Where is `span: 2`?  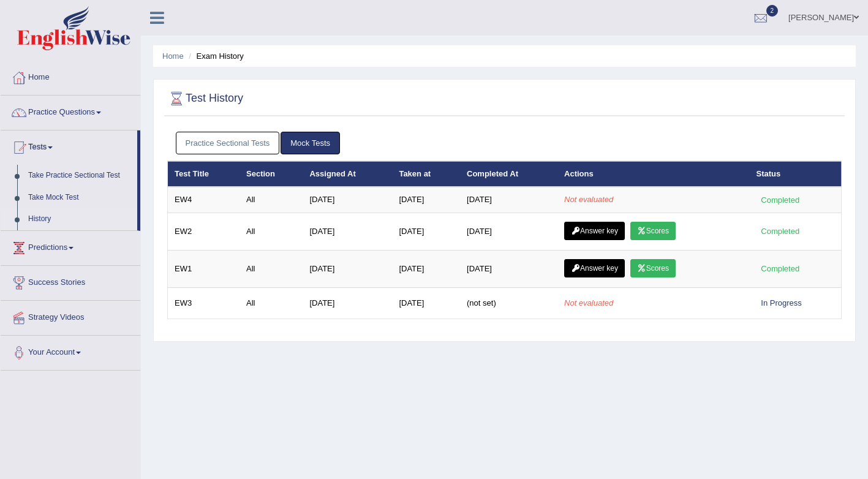
span: 2 is located at coordinates (772, 11).